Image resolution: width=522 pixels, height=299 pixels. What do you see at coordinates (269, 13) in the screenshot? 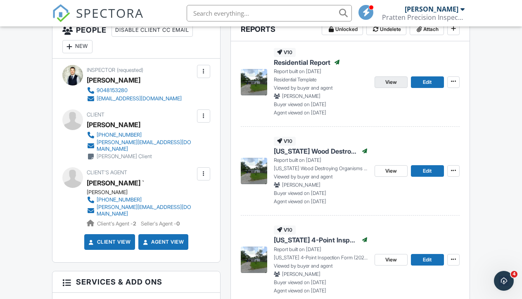
I see `input: Search everything...` at bounding box center [269, 13].